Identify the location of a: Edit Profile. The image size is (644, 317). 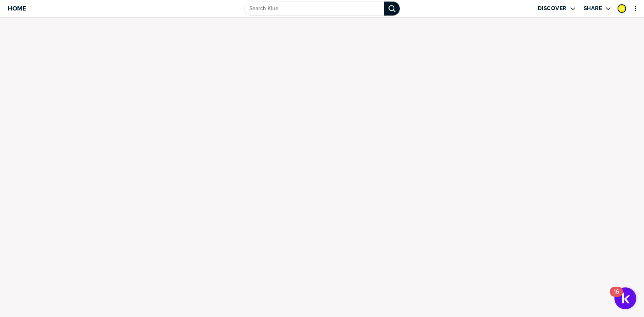
(622, 8).